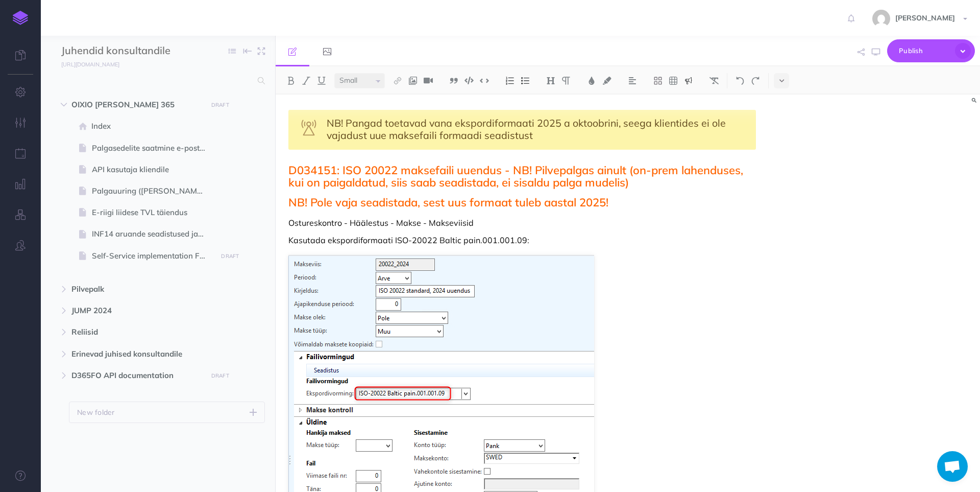 The image size is (980, 492). I want to click on span: API kasutaja kliendile, so click(153, 169).